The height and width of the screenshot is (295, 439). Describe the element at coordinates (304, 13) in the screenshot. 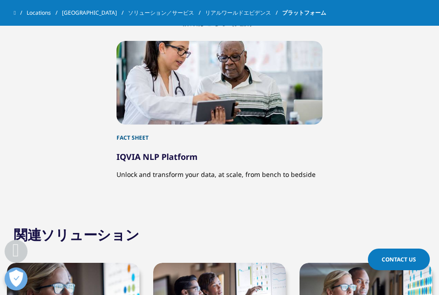

I see `span: プラットフォーム` at that location.